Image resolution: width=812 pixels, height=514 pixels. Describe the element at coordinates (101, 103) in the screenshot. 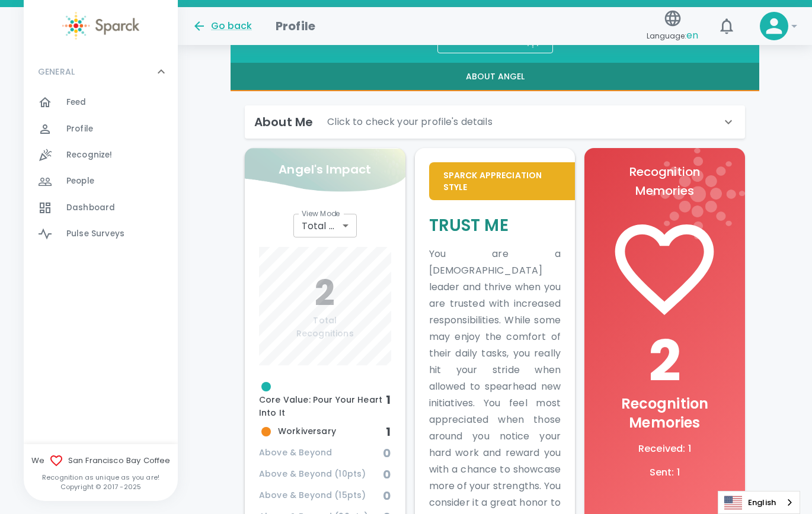

I see `a: Feed` at that location.